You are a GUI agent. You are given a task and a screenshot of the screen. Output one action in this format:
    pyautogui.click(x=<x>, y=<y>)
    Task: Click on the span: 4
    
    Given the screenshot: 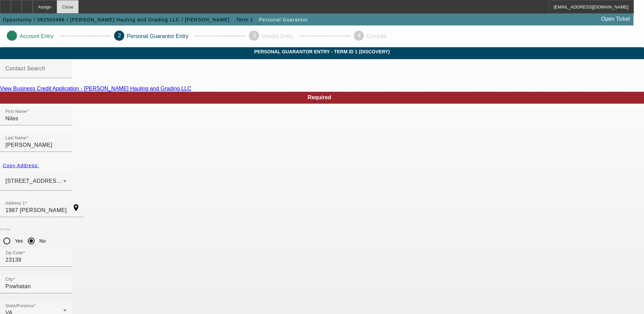 What is the action you would take?
    pyautogui.click(x=359, y=35)
    